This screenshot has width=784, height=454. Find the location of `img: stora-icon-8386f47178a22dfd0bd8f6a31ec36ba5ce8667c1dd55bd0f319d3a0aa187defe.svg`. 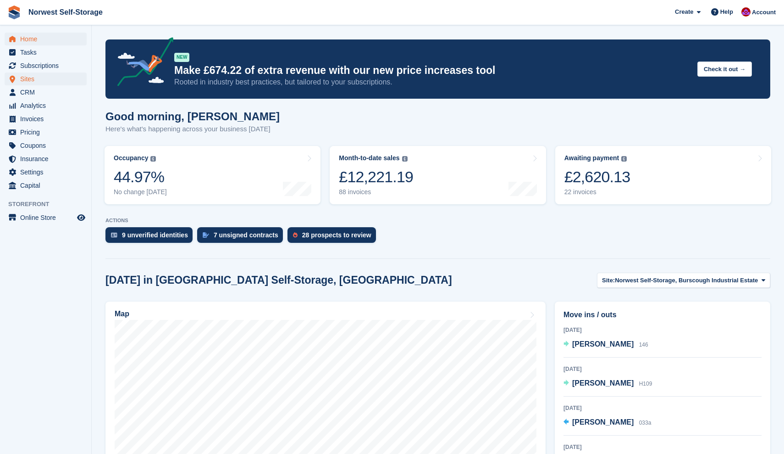

img: stora-icon-8386f47178a22dfd0bd8f6a31ec36ba5ce8667c1dd55bd0f319d3a0aa187defe.svg is located at coordinates (14, 12).